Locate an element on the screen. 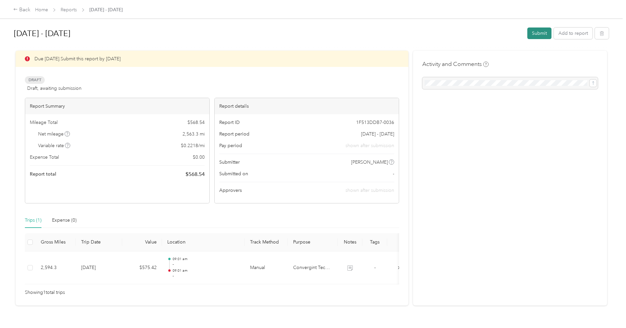 The image size is (626, 328). span: $ 0.2218 / mi is located at coordinates (193, 145).